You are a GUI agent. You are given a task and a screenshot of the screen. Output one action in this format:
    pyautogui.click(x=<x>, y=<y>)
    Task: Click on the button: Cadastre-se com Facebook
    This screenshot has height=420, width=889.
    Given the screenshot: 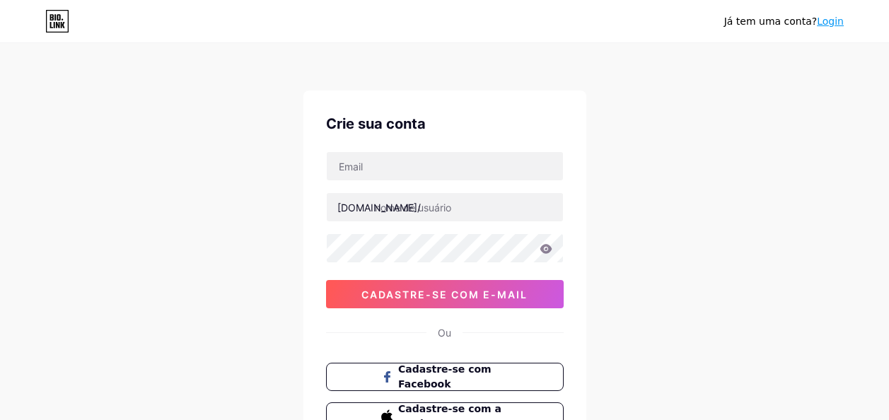 What is the action you would take?
    pyautogui.click(x=445, y=377)
    